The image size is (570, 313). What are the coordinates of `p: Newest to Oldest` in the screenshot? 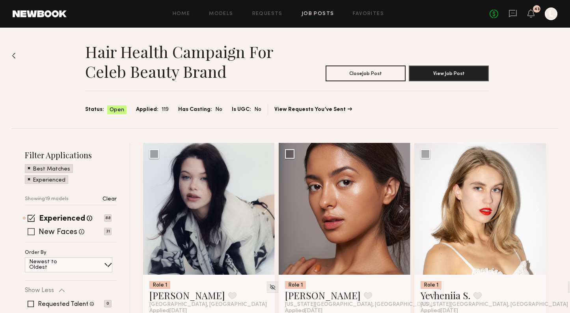 It's located at (52, 265).